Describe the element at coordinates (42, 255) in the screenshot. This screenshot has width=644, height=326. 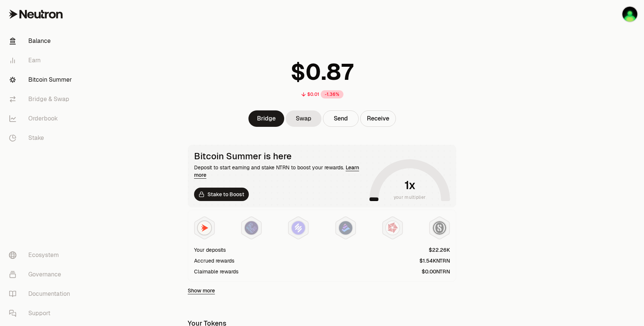
I see `a: Ecosystem` at that location.